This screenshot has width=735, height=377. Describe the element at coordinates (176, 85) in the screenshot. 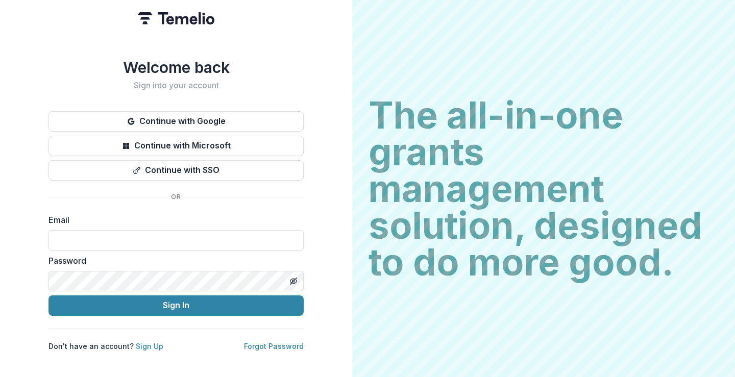

I see `h2: Sign into your account` at that location.